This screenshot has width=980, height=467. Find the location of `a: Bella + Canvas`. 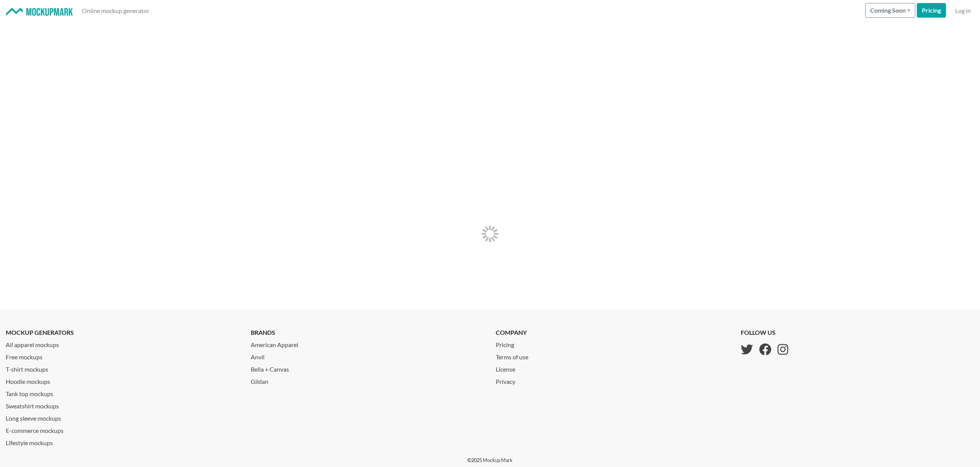

a: Bella + Canvas is located at coordinates (367, 368).